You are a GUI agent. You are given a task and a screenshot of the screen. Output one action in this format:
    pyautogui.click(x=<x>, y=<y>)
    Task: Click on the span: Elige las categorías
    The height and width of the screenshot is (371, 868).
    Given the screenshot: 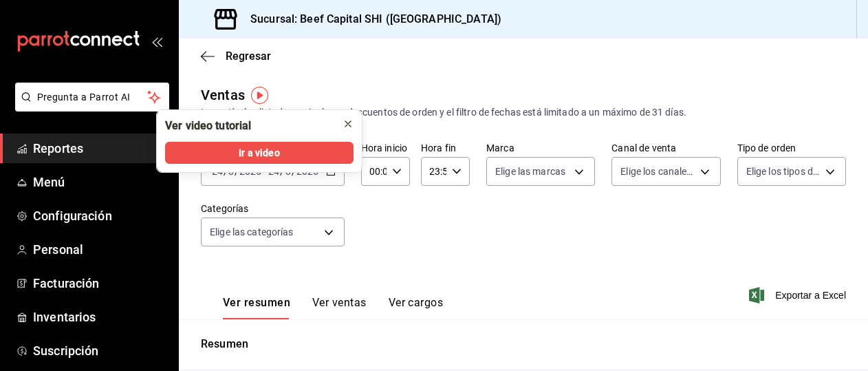 What is the action you would take?
    pyautogui.click(x=252, y=232)
    